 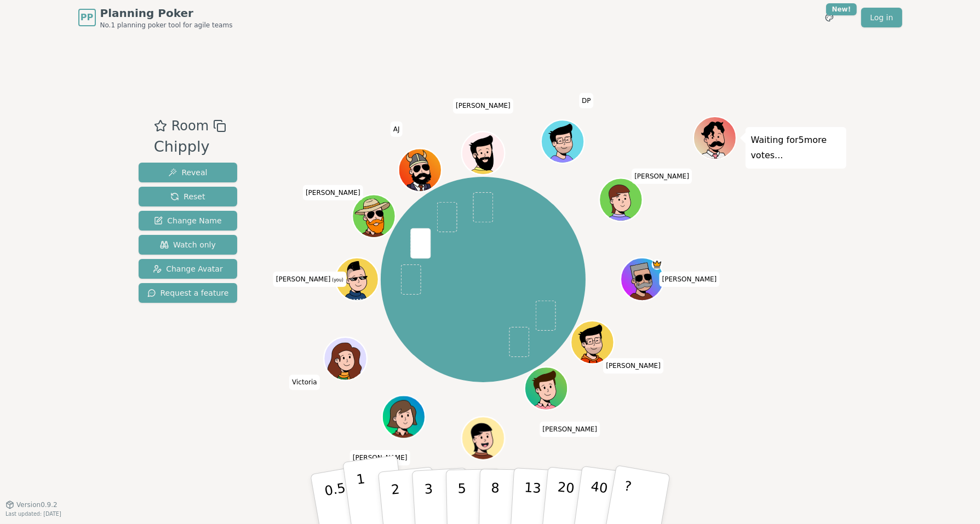 I want to click on button: Change Name, so click(x=188, y=221).